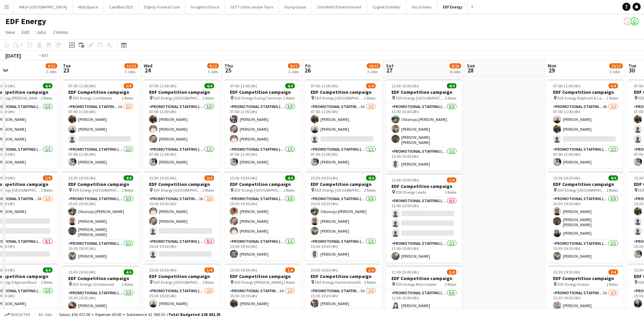 The height and width of the screenshot is (320, 644). Describe the element at coordinates (552, 66) in the screenshot. I see `span: Mon` at that location.